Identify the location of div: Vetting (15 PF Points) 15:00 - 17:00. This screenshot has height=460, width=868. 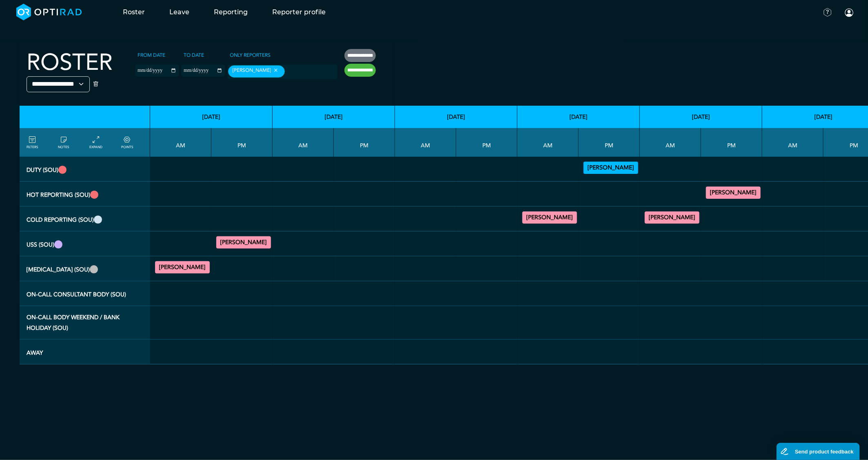
(611, 167).